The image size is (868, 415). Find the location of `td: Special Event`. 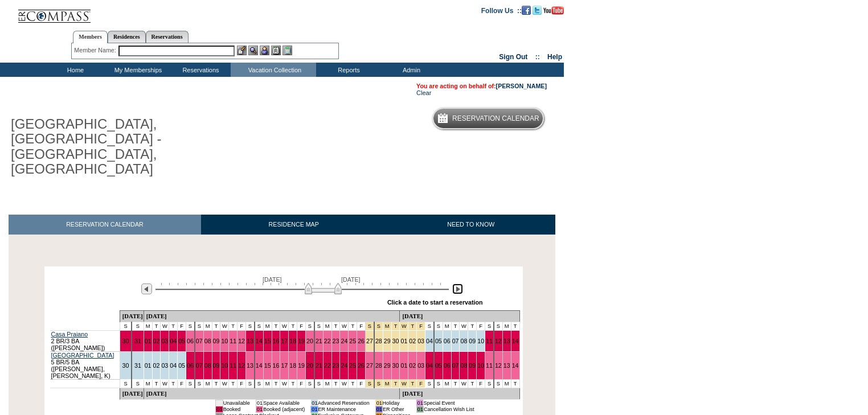

td: Special Event is located at coordinates (448, 402).